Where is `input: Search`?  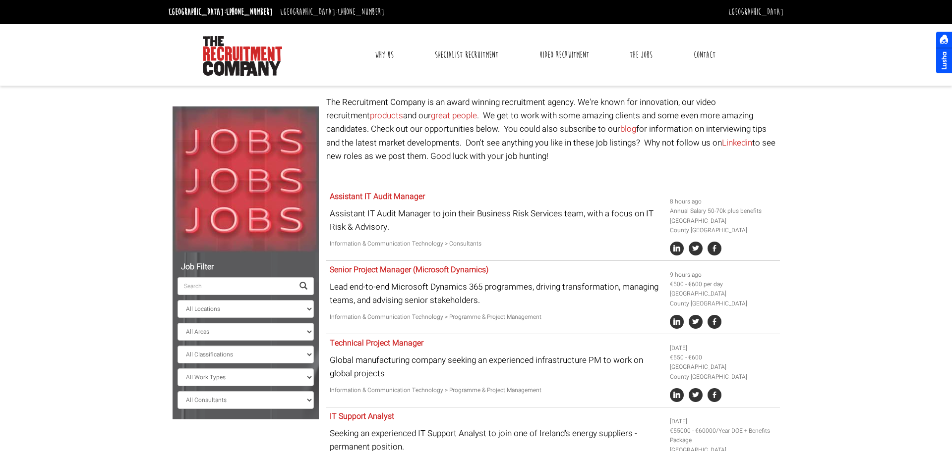
input: Search is located at coordinates (235, 286).